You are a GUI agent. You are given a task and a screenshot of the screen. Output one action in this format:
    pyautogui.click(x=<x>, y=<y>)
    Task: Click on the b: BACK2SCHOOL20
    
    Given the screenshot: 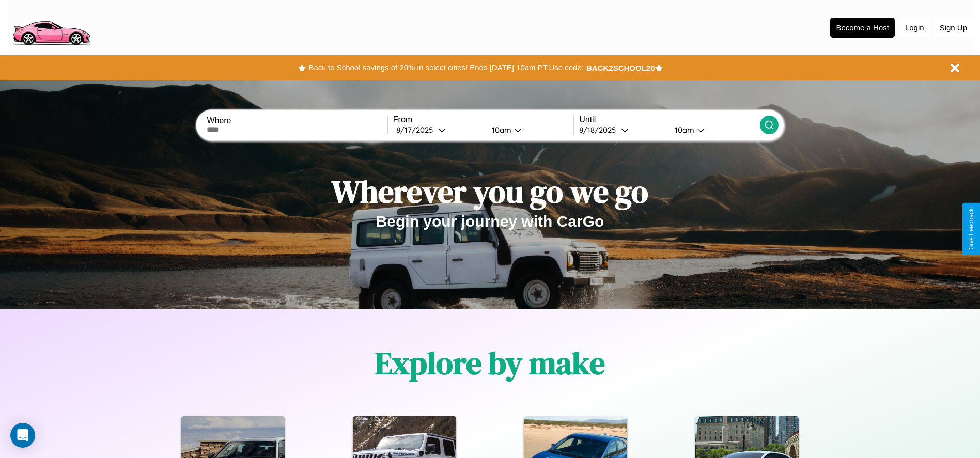 What is the action you would take?
    pyautogui.click(x=621, y=67)
    